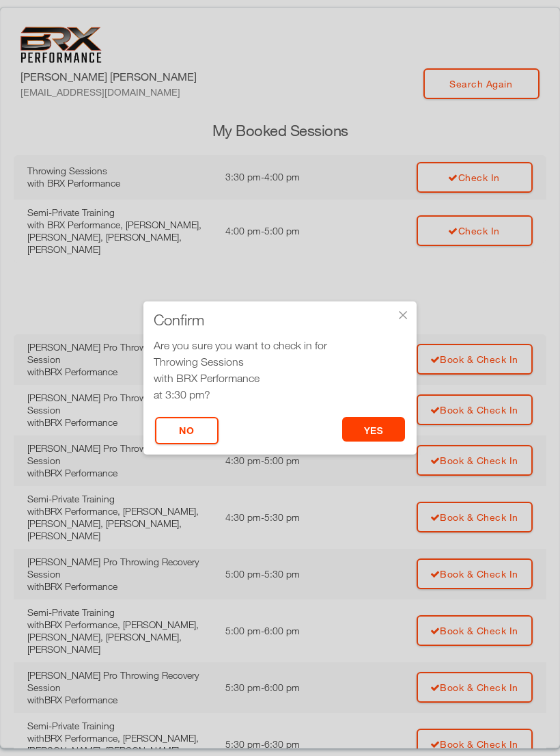 This screenshot has width=560, height=756. What do you see at coordinates (280, 370) in the screenshot?
I see `div: Are you sure you want to check in for at 3:30 pm?` at bounding box center [280, 370].